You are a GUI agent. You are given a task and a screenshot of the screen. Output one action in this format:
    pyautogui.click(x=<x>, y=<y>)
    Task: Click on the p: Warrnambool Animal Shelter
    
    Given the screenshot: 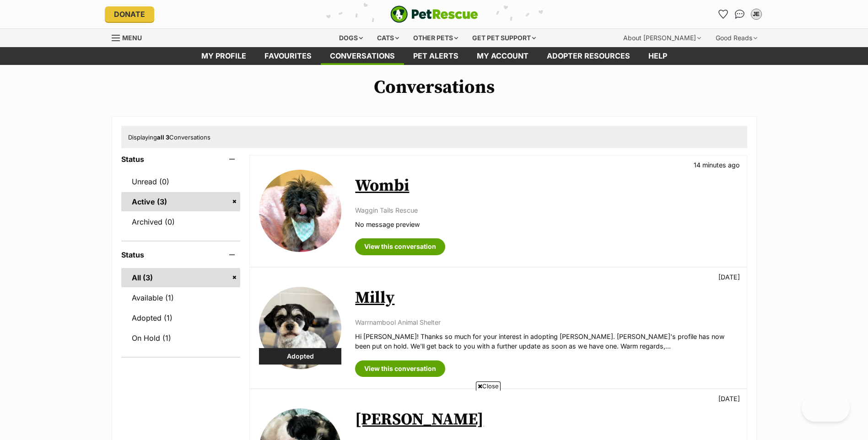 What is the action you would take?
    pyautogui.click(x=546, y=322)
    